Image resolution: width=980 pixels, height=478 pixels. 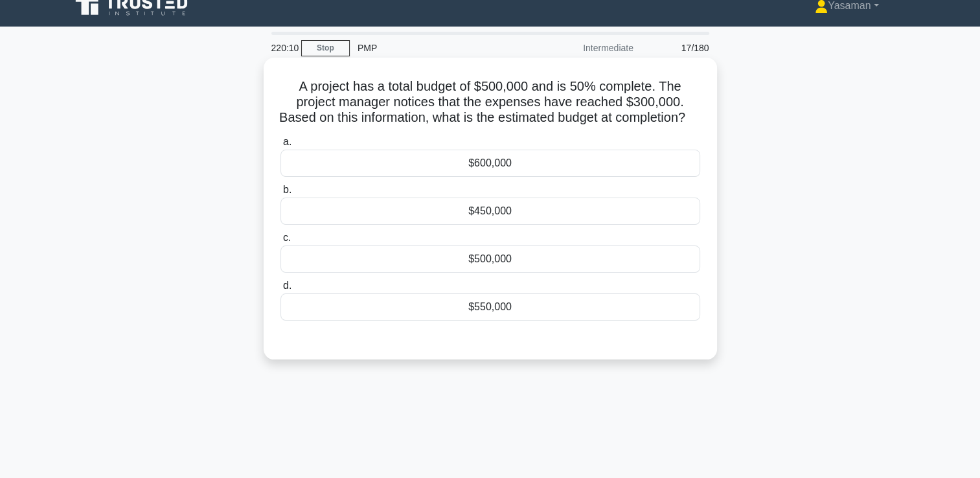 I want to click on div: $550,000, so click(x=490, y=307).